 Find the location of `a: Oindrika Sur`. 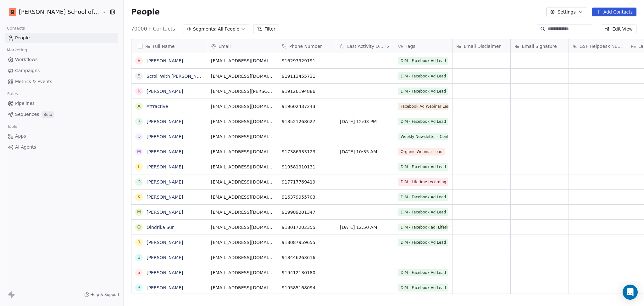

a: Oindrika Sur is located at coordinates (160, 227).